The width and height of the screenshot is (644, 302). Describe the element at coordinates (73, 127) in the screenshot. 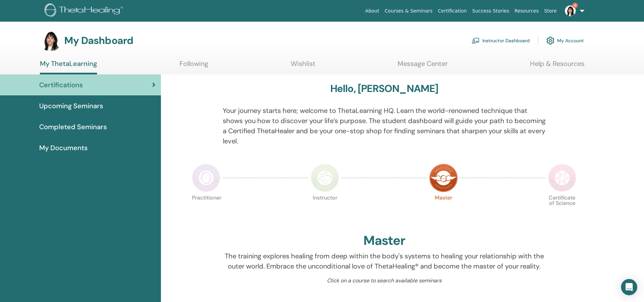

I see `span: Completed Seminars` at that location.